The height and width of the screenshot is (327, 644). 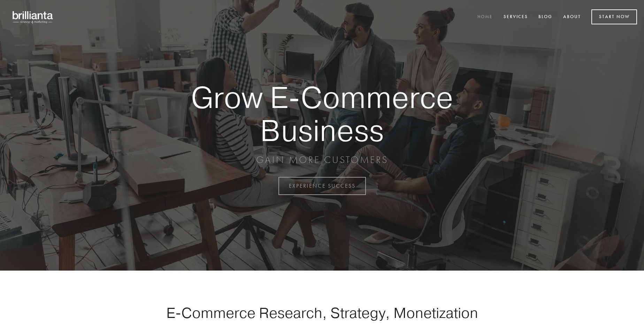 I want to click on a: Services, so click(x=516, y=17).